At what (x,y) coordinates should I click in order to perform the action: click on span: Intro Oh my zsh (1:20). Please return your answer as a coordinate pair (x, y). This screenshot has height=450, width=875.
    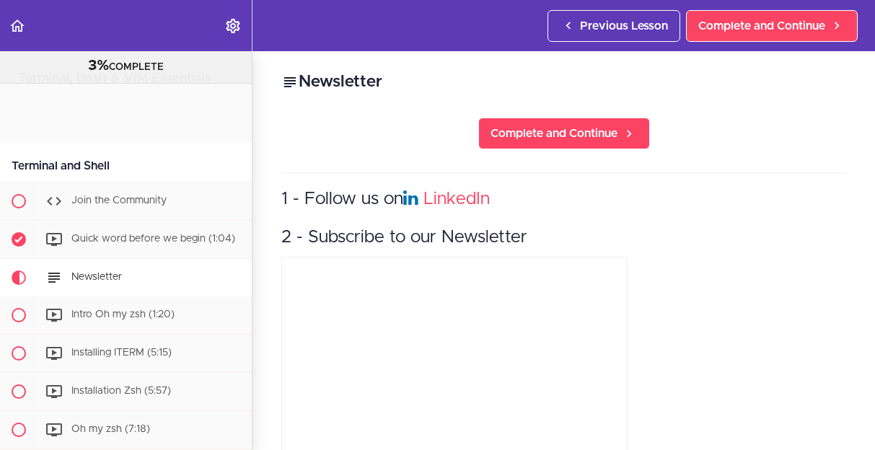
    Looking at the image, I should click on (123, 314).